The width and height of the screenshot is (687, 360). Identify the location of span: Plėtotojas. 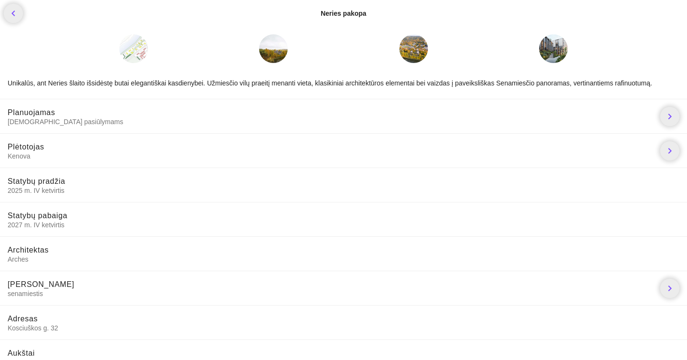
(26, 146).